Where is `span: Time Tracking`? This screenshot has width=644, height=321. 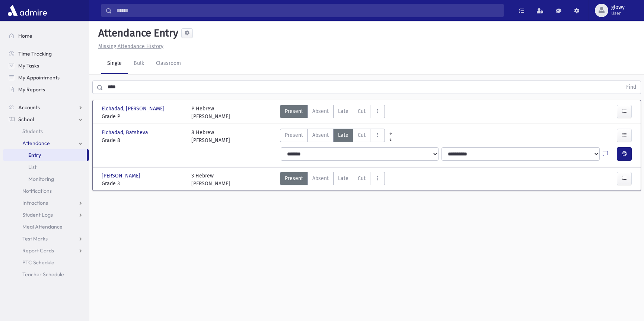
span: Time Tracking is located at coordinates (35, 54).